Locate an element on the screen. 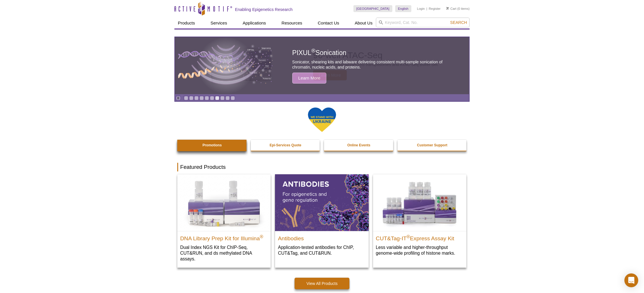 Image resolution: width=644 pixels, height=293 pixels. div: Open Intercom Messenger is located at coordinates (631, 280).